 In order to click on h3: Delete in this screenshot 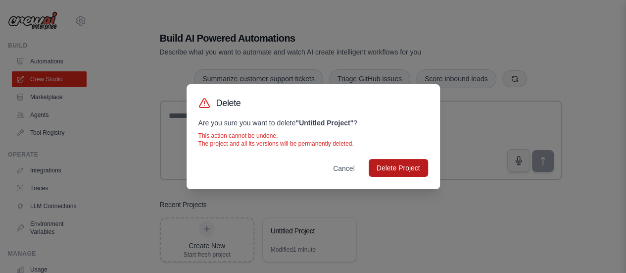, I will do `click(229, 103)`.